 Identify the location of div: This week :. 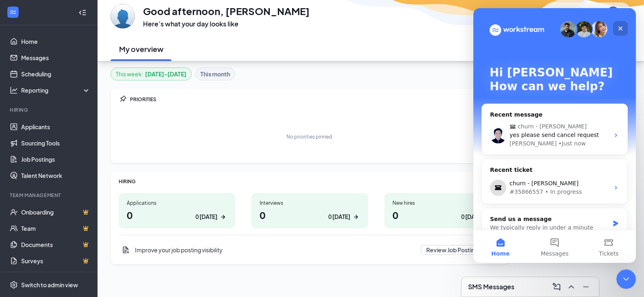
(151, 74).